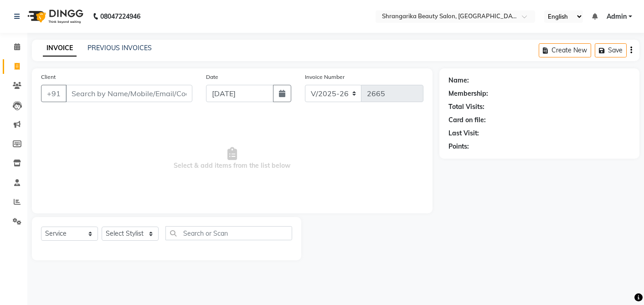  What do you see at coordinates (212, 77) in the screenshot?
I see `label: Date` at bounding box center [212, 77].